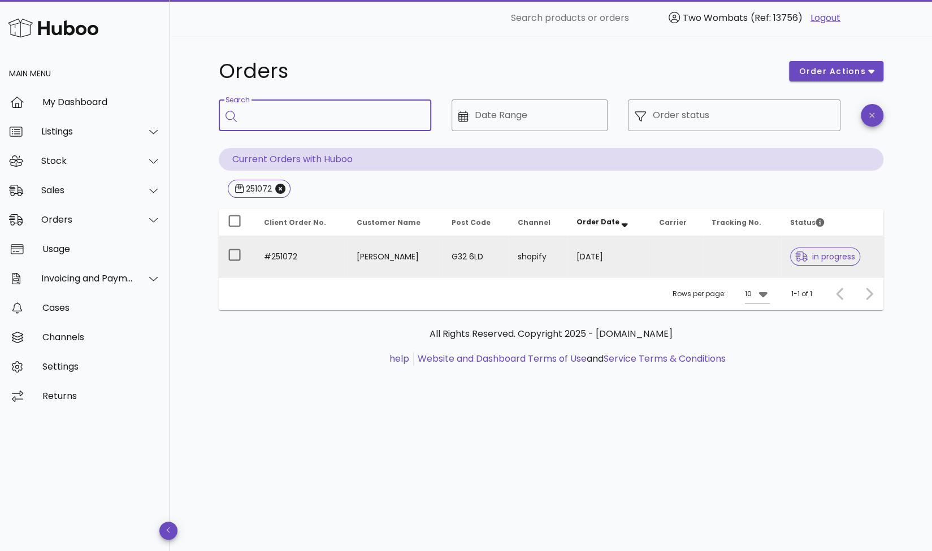  What do you see at coordinates (551, 159) in the screenshot?
I see `p: Current Orders with Huboo` at bounding box center [551, 159].